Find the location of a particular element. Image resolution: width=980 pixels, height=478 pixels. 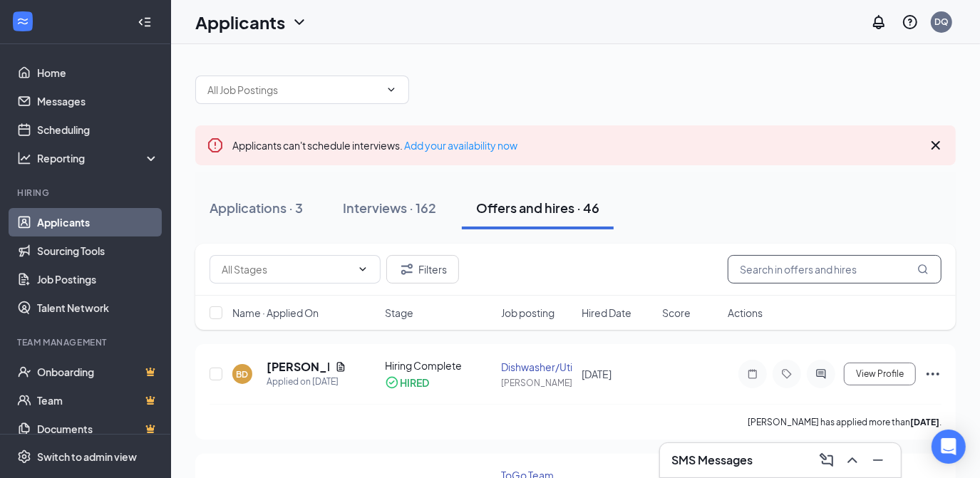

a: Job Postings is located at coordinates (98, 279).